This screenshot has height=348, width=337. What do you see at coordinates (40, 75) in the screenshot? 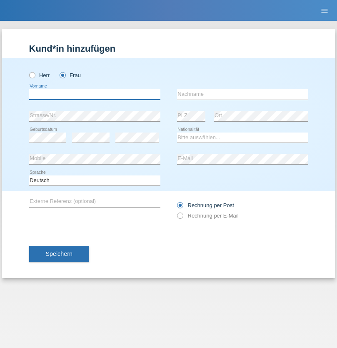
I see `label: Herr` at bounding box center [40, 75].